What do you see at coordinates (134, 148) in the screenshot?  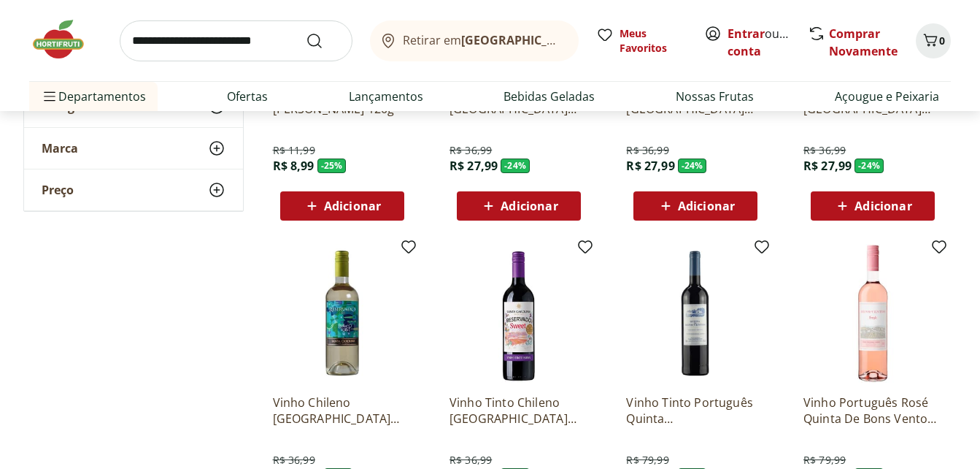 I see `button: Marca` at bounding box center [134, 148].